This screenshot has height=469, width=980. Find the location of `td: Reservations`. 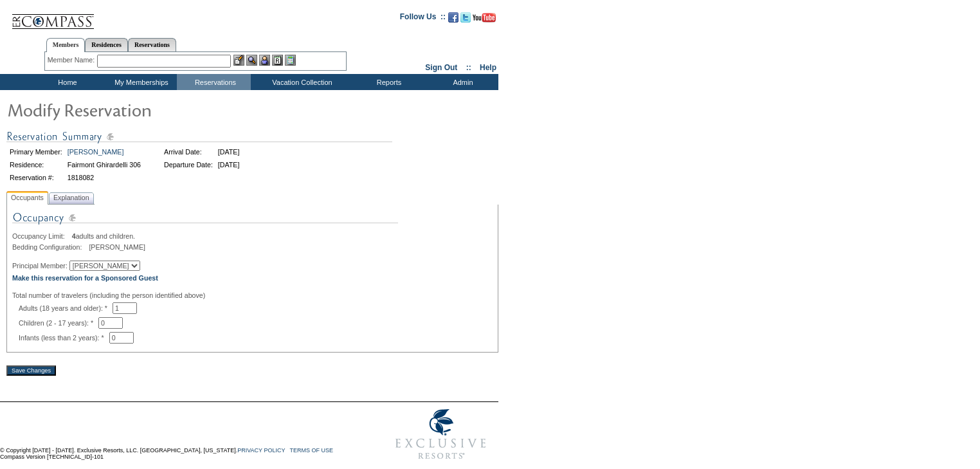

td: Reservations is located at coordinates (214, 82).